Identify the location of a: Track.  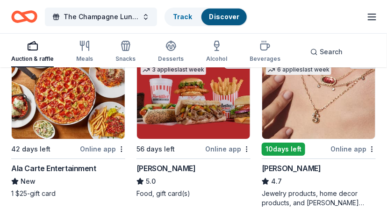
(182, 16).